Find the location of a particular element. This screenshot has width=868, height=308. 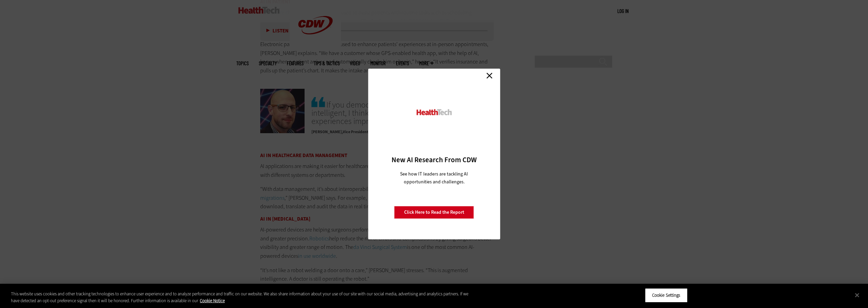

p: See how IT leaders are tackling AI opportunities and challenges. is located at coordinates (434, 178).